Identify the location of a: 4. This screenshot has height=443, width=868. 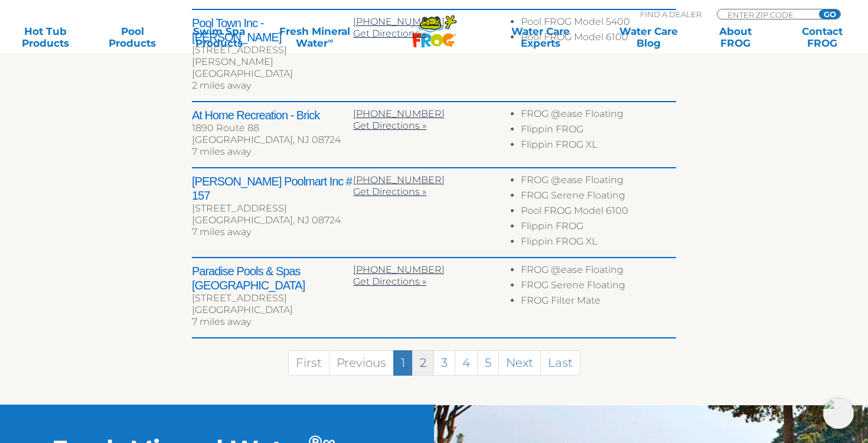
(466, 363).